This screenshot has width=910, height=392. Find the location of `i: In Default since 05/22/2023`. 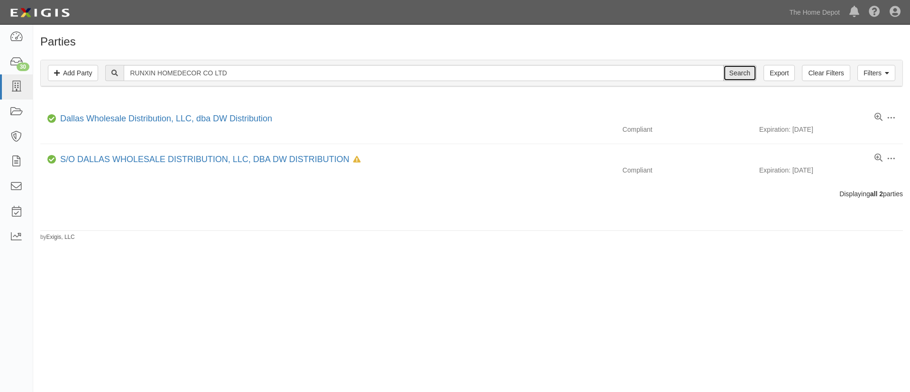

i: In Default since 05/22/2023 is located at coordinates (357, 160).